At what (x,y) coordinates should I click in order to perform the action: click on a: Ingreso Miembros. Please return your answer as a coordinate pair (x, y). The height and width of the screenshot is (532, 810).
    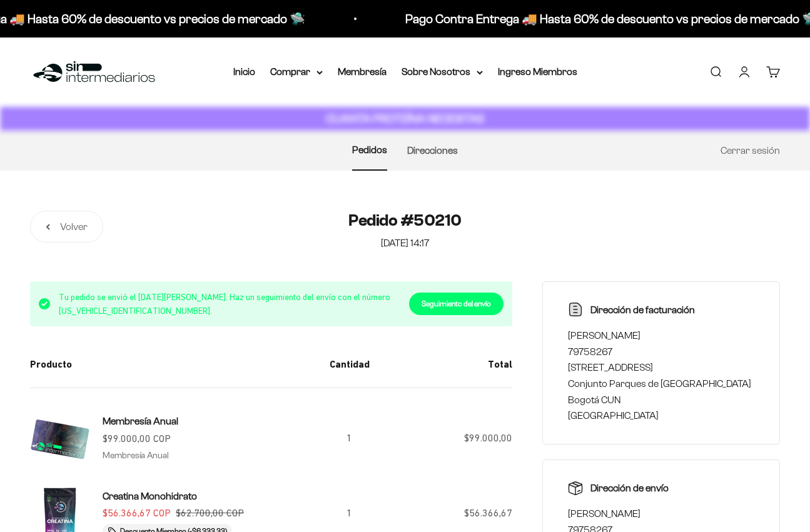
    Looking at the image, I should click on (537, 71).